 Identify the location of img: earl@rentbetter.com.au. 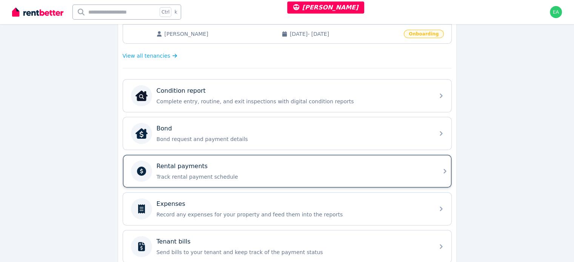
(556, 12).